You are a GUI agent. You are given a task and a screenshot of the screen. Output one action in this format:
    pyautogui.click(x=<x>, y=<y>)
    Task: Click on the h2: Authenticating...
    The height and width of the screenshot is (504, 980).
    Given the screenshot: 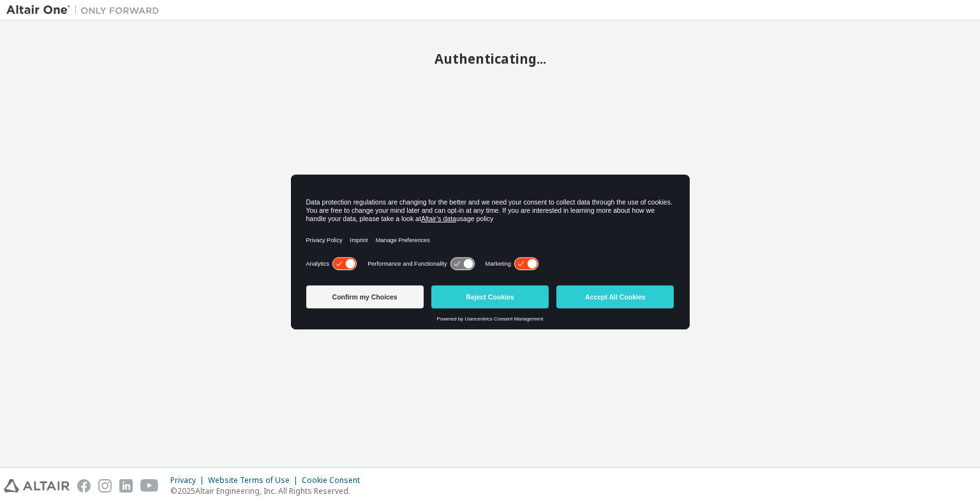 What is the action you would take?
    pyautogui.click(x=490, y=58)
    